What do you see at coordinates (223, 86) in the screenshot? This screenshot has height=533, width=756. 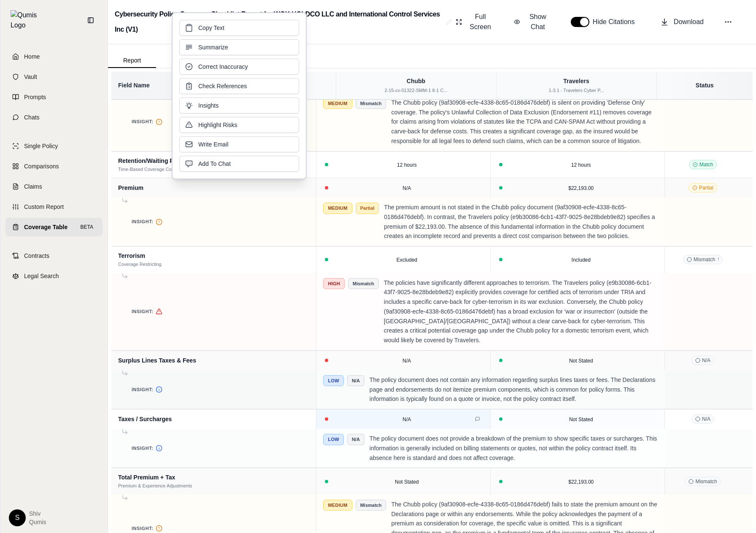 I see `th: Field Name` at bounding box center [223, 86].